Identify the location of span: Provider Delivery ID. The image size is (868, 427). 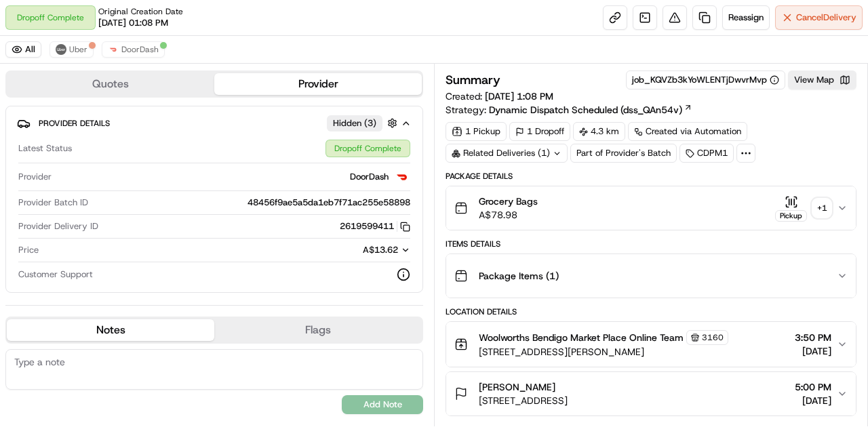
(58, 226).